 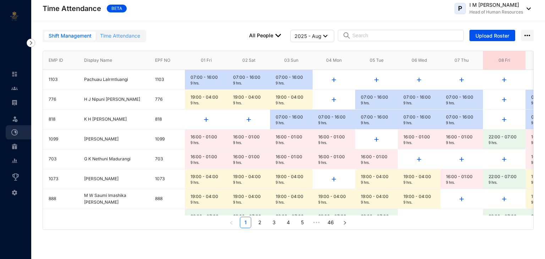 What do you see at coordinates (260, 222) in the screenshot?
I see `li: 2` at bounding box center [260, 222].